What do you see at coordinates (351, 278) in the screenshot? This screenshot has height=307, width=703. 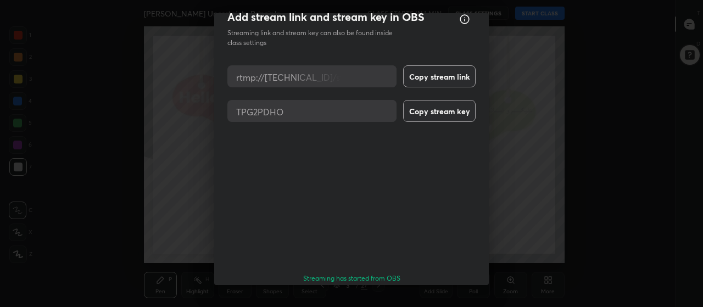 I see `div: Streaming has started from OBS` at bounding box center [351, 278].